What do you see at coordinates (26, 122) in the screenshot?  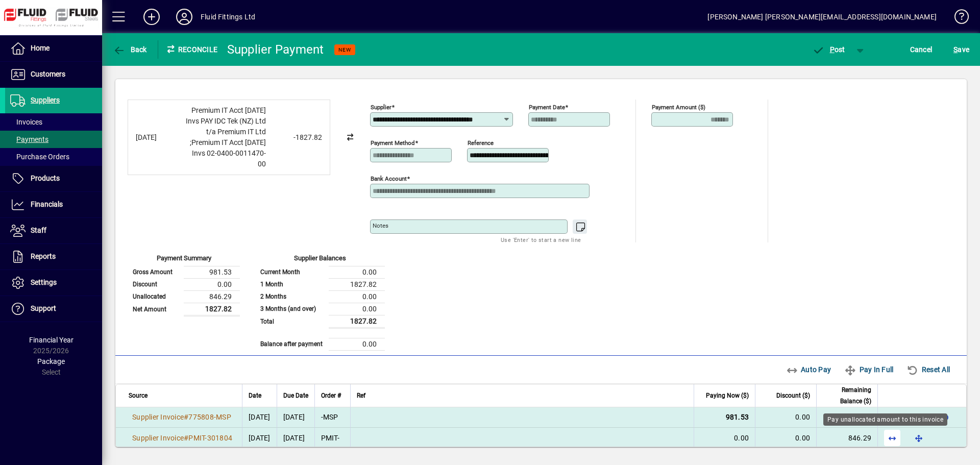 I see `span: Invoices` at bounding box center [26, 122].